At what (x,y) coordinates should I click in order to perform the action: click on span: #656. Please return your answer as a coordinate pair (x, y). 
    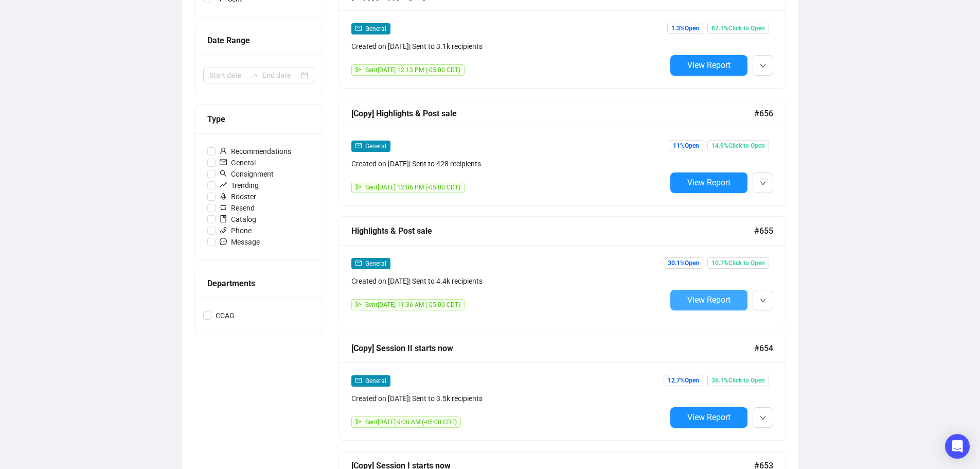
    Looking at the image, I should click on (763, 113).